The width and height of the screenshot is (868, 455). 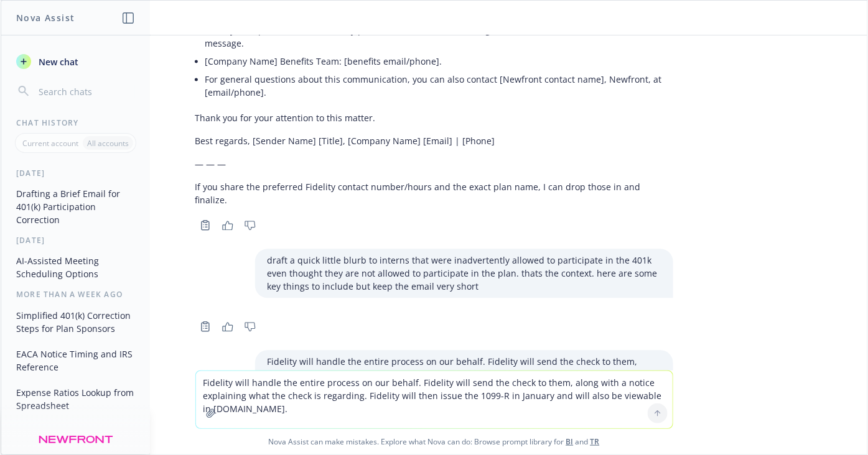 What do you see at coordinates (46, 18) in the screenshot?
I see `h1: Nova Assist` at bounding box center [46, 18].